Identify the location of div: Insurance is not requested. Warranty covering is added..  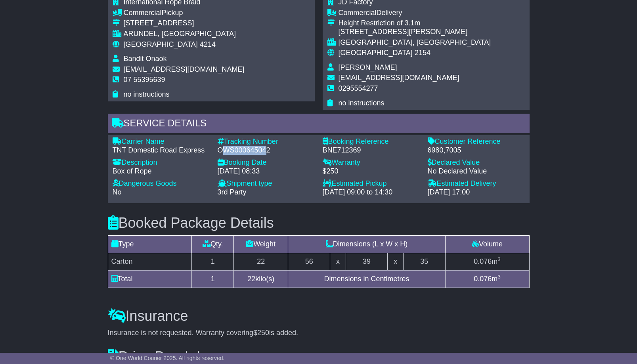
(319, 333).